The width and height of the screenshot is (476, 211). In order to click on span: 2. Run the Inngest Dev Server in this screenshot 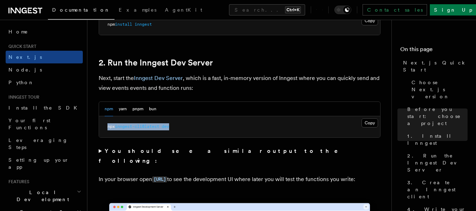, I will do `click(437, 163)`.